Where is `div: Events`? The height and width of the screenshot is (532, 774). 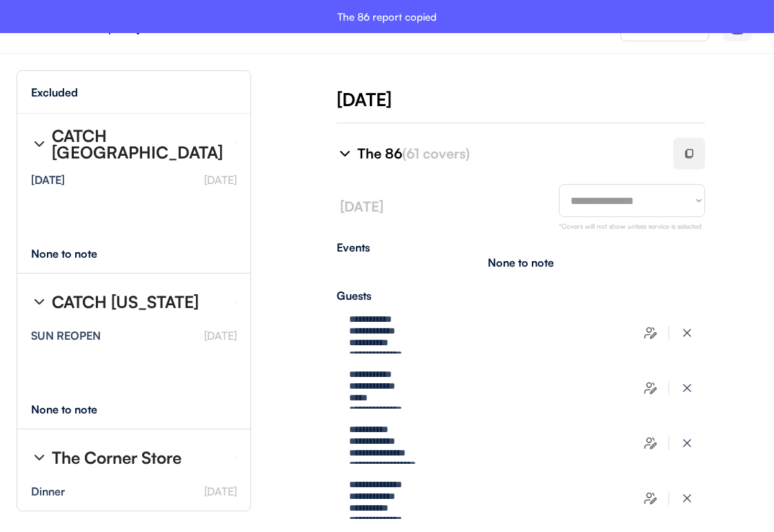 div: Events is located at coordinates (521, 248).